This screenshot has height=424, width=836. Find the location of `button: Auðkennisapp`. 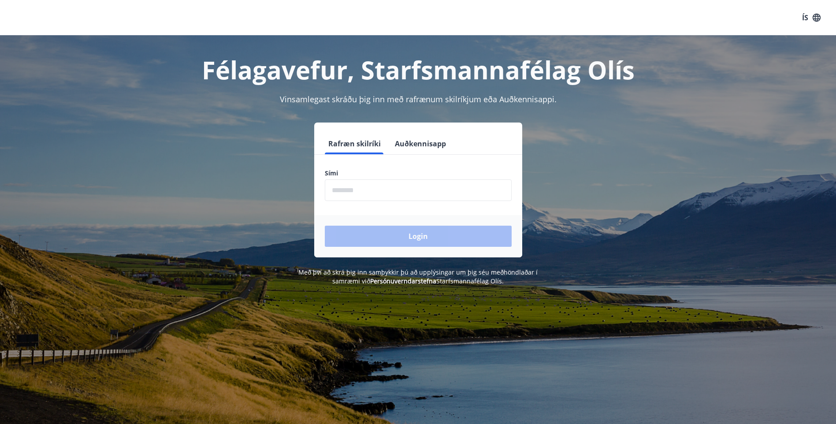

button: Auðkennisapp is located at coordinates (420, 144).